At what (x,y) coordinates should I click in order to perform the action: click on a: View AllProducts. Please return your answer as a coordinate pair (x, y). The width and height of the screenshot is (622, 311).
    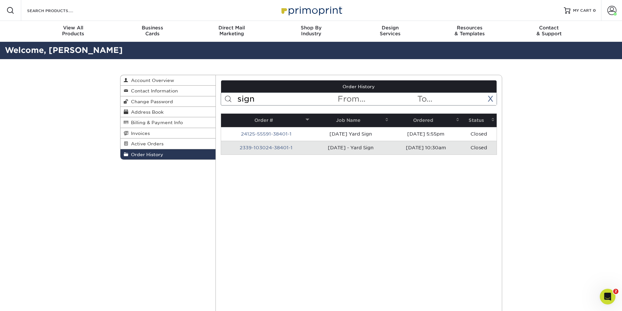
    Looking at the image, I should click on (73, 31).